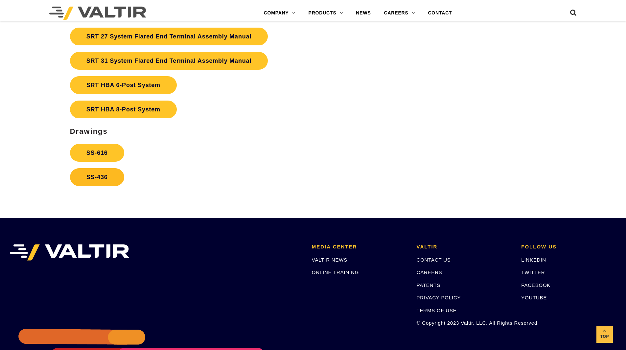  What do you see at coordinates (359, 247) in the screenshot?
I see `h2: MEDIA CENTER` at bounding box center [359, 247].